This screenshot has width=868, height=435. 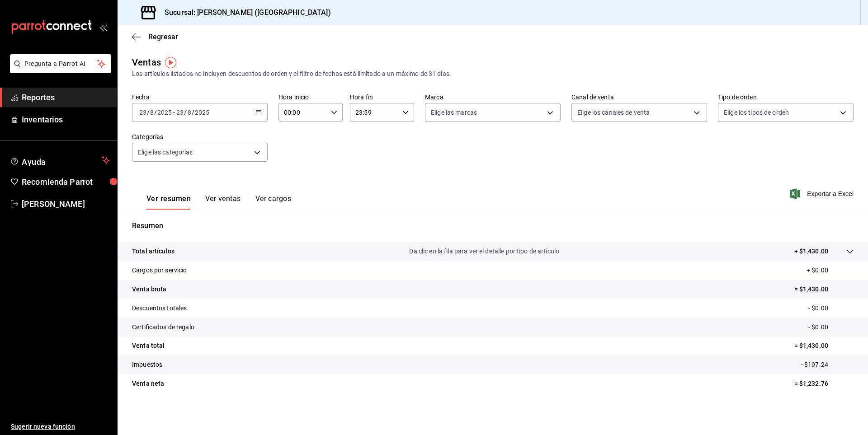 I want to click on button: open_drawer_menu, so click(x=103, y=27).